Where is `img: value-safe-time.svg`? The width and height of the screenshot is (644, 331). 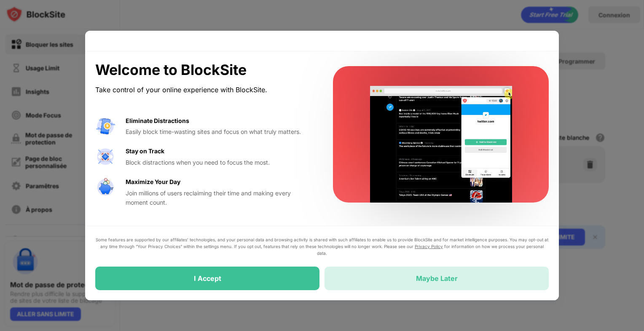 img: value-safe-time.svg is located at coordinates (106, 187).